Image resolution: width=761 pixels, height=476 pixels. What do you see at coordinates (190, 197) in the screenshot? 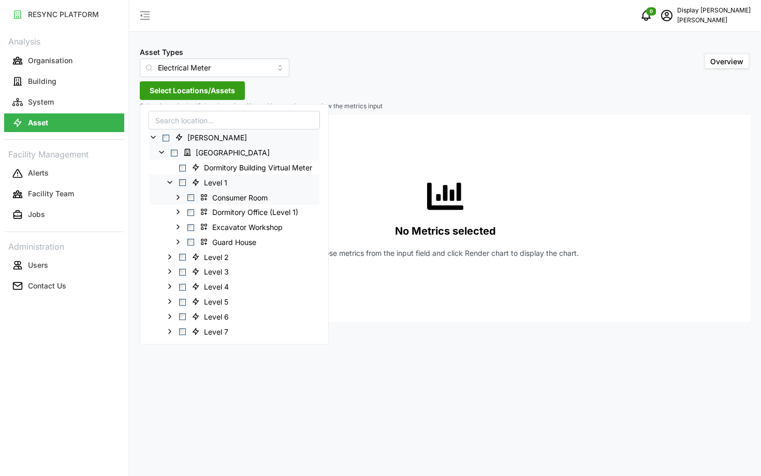
I see `span: Select Consumer Room` at bounding box center [190, 197].